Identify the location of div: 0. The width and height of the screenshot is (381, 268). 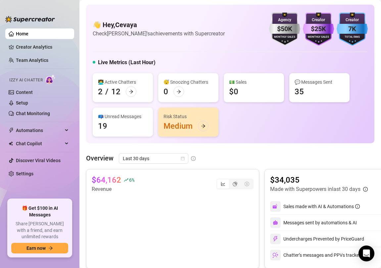
(166, 92).